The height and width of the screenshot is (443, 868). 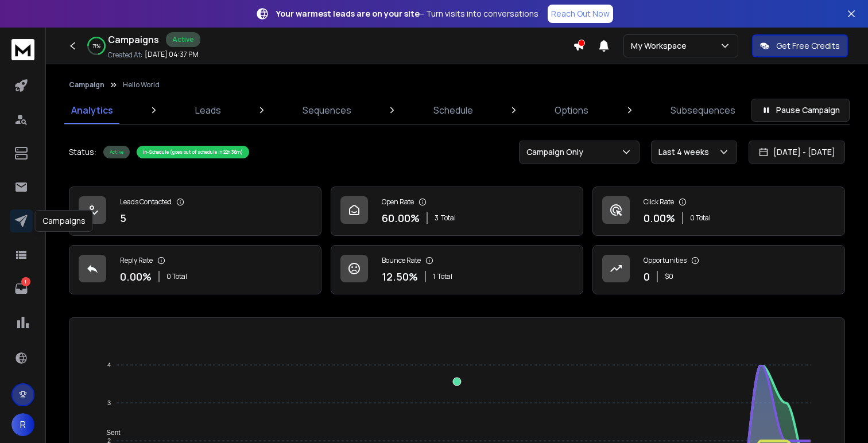 What do you see at coordinates (571, 110) in the screenshot?
I see `a: Options` at bounding box center [571, 110].